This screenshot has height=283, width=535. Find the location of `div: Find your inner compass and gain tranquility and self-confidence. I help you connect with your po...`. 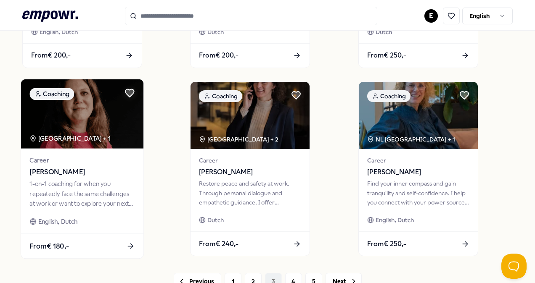

div: Find your inner compass and gain tranquility and self-confidence. I help you connect with your po... is located at coordinates (418, 193).